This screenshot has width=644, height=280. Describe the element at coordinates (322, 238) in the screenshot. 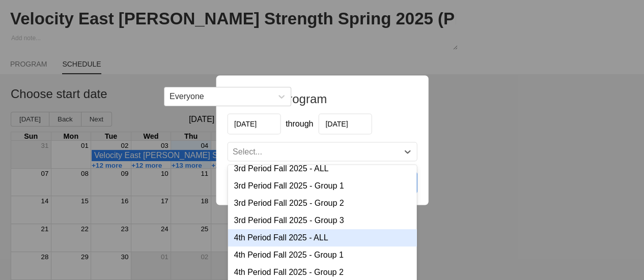

I see `div: 4th Period Fall 2025 - ALL` at that location.